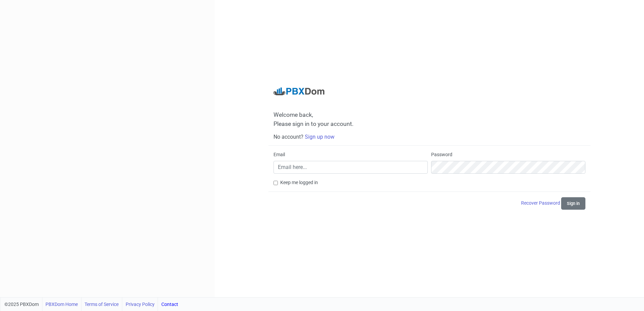  What do you see at coordinates (541, 203) in the screenshot?
I see `a: Recover Password` at bounding box center [541, 203].